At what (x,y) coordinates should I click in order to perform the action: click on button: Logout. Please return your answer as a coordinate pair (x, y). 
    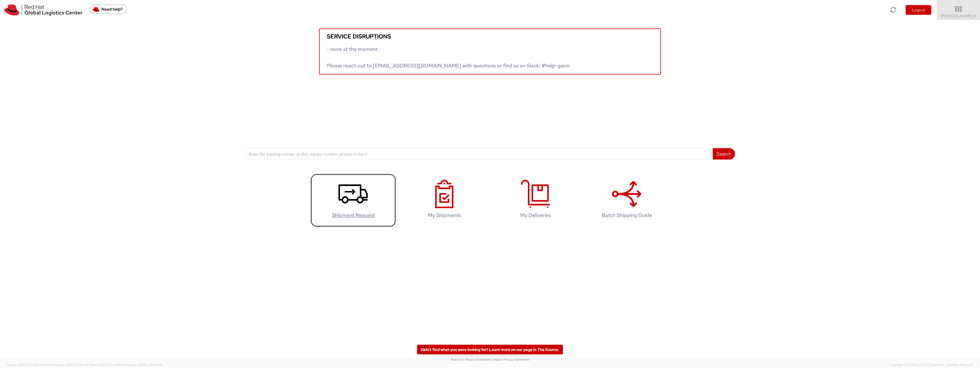
    Looking at the image, I should click on (918, 10).